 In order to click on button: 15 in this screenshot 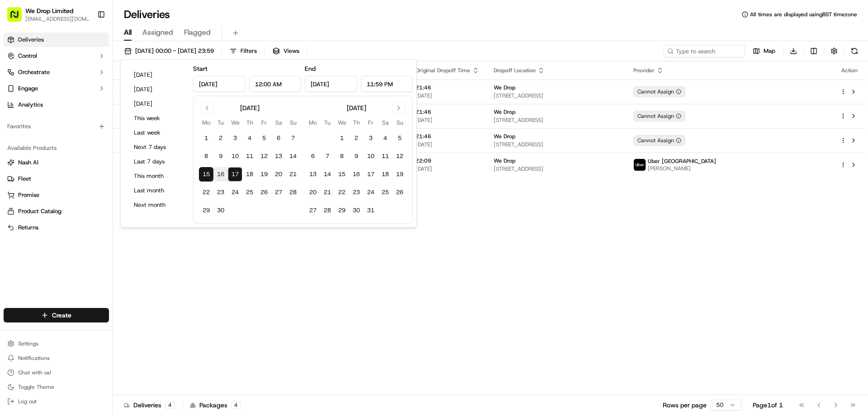, I will do `click(342, 174)`.